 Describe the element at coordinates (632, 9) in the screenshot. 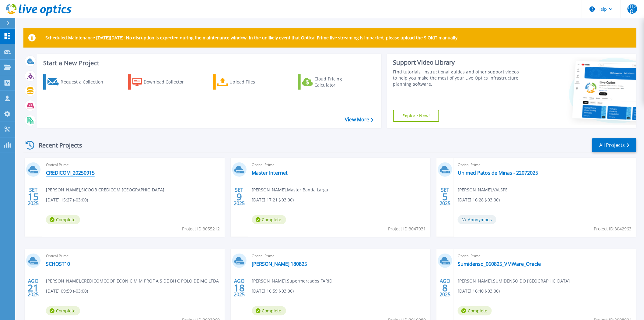

I see `span: JTDOJ` at that location.